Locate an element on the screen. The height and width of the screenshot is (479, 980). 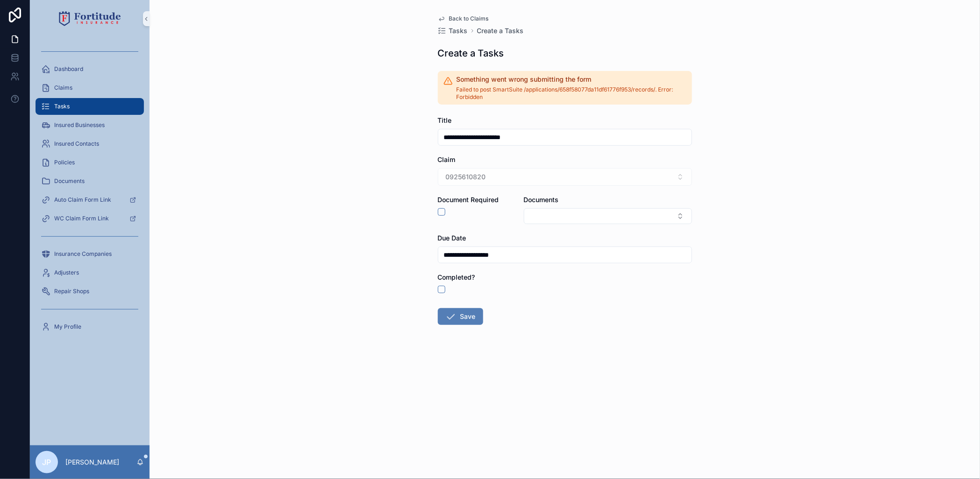
a: Claims is located at coordinates (90, 88).